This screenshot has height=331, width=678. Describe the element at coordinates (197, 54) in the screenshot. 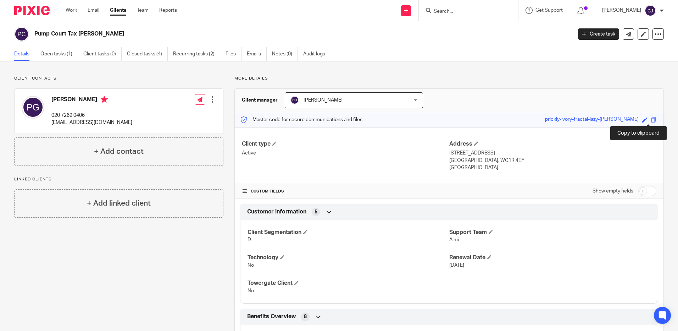

I see `a: Recurring tasks (2)` at that location.